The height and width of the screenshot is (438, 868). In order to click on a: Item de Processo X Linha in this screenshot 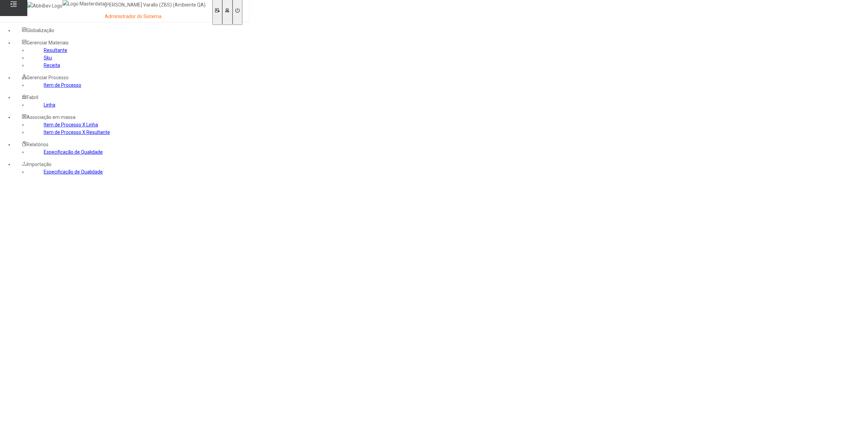, I will do `click(71, 124)`.